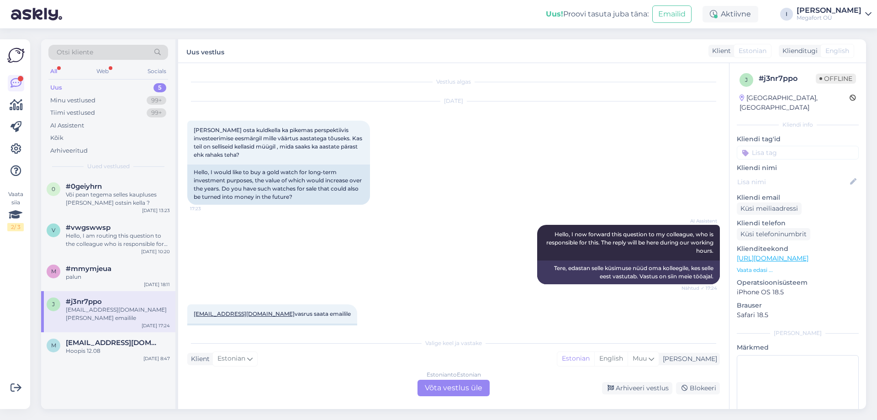 The image size is (877, 420). I want to click on div: Valige keel ja vastake, so click(454, 343).